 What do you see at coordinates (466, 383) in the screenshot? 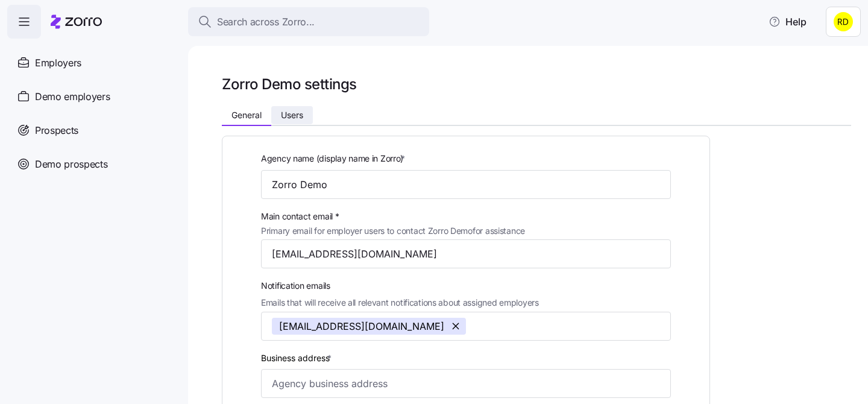
I see `input: Agency business address` at bounding box center [466, 383].